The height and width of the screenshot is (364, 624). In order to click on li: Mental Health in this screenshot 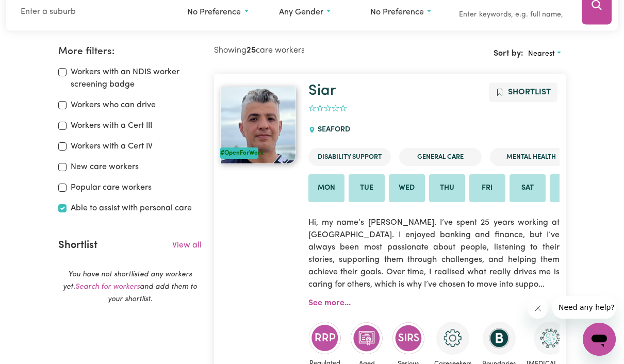, I will do `click(531, 156)`.